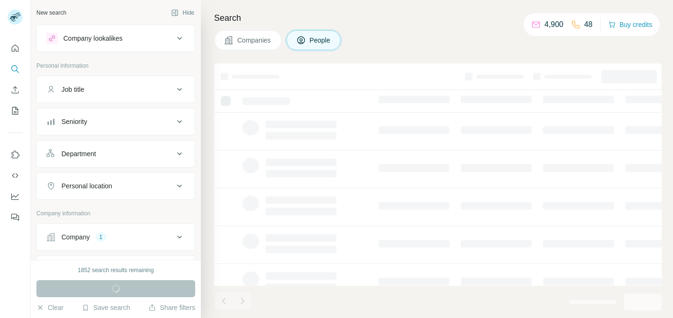 The height and width of the screenshot is (318, 673). What do you see at coordinates (79, 154) in the screenshot?
I see `div: Department` at bounding box center [79, 154].